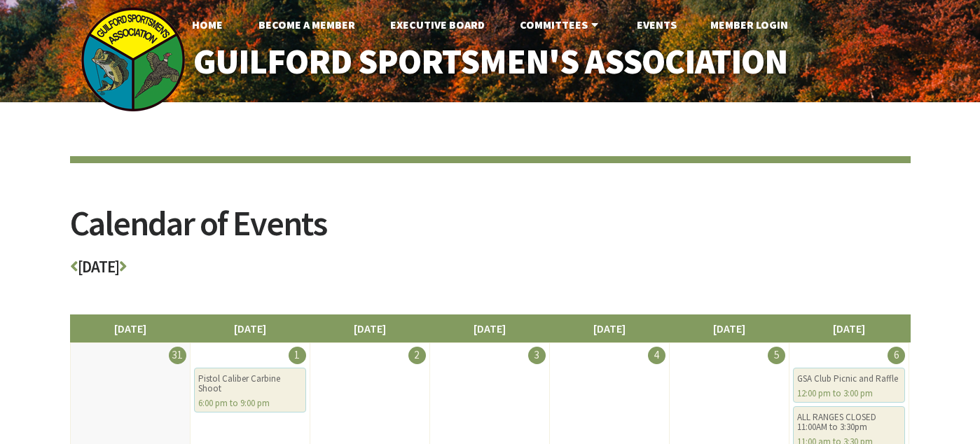  I want to click on img: logo_sm.png, so click(133, 59).